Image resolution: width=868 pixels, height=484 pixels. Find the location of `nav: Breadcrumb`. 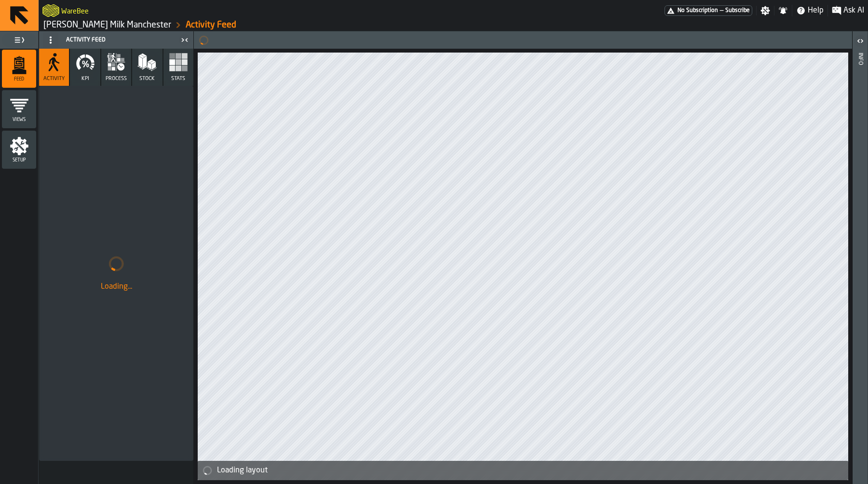

nav: Breadcrumb is located at coordinates (248, 25).